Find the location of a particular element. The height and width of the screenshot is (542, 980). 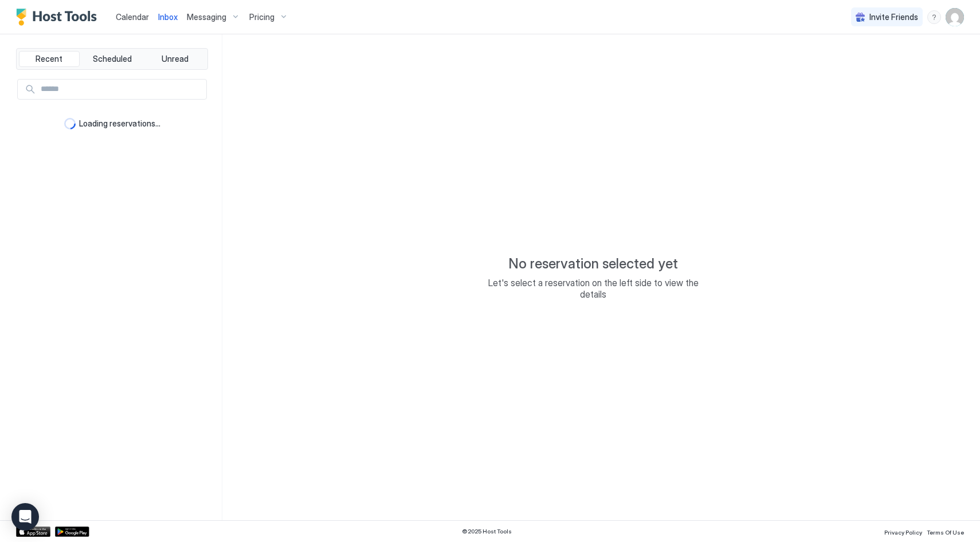

div: loading is located at coordinates (70, 124).